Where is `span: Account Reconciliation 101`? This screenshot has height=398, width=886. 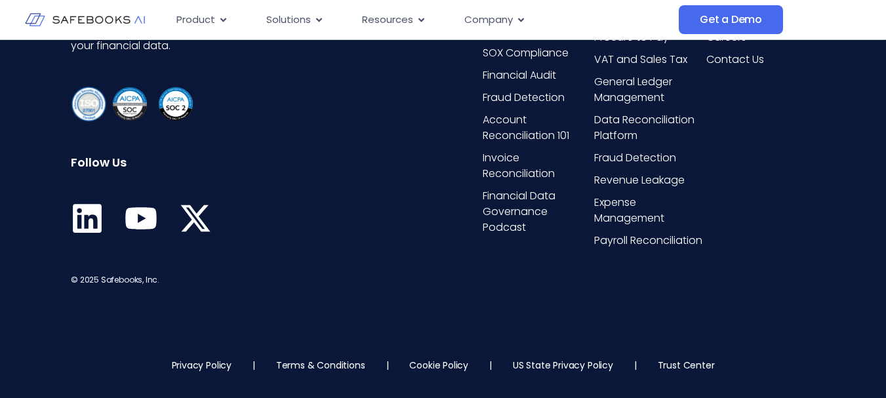 span: Account Reconciliation 101 is located at coordinates (537, 128).